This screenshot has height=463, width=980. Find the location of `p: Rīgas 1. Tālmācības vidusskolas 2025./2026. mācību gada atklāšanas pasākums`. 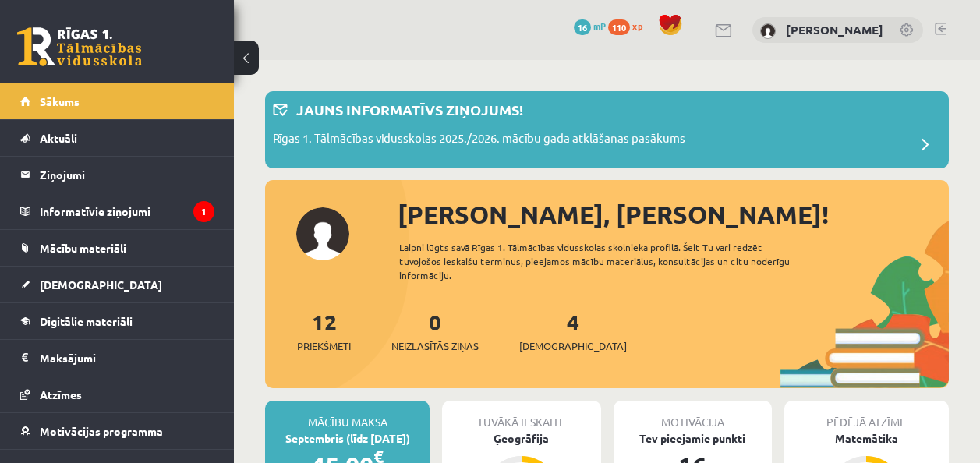

p: Rīgas 1. Tālmācības vidusskolas 2025./2026. mācību gada atklāšanas pasākums is located at coordinates (478, 140).